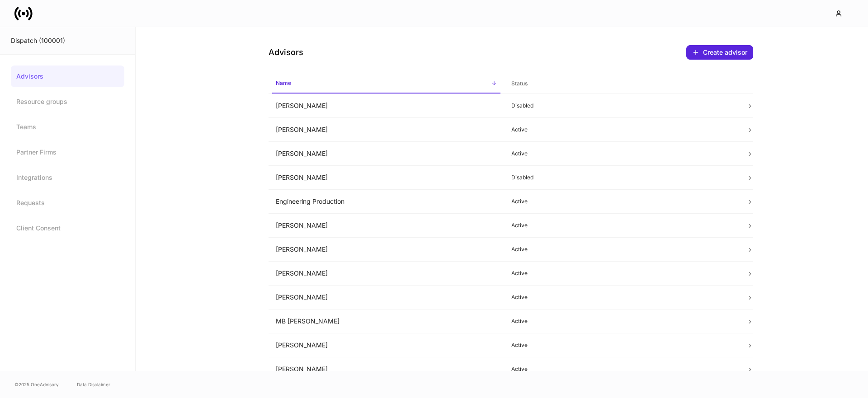 The image size is (868, 398). Describe the element at coordinates (67, 40) in the screenshot. I see `div: Dispatch (100001)` at that location.